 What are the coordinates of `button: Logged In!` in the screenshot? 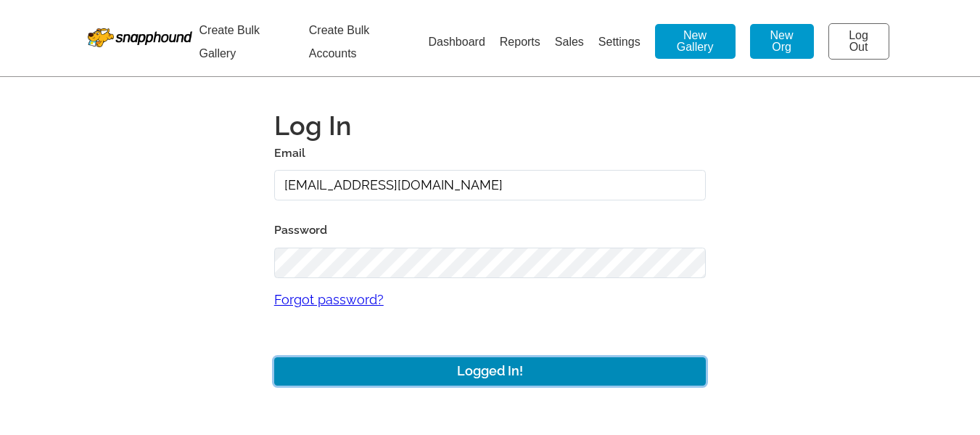 It's located at (490, 371).